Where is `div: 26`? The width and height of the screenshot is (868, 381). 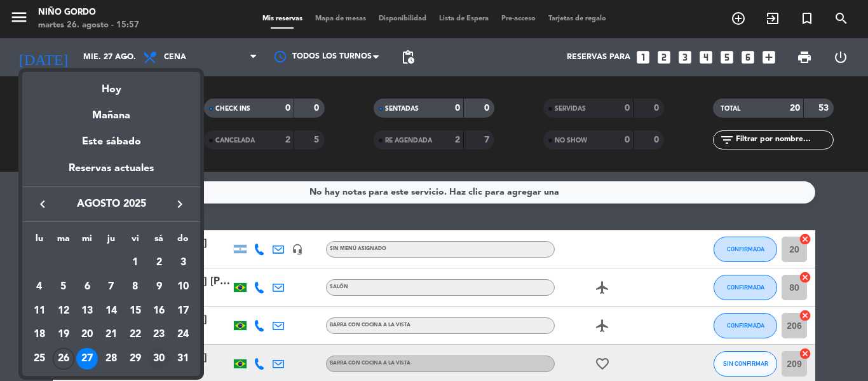
div: 26 is located at coordinates (64, 359).